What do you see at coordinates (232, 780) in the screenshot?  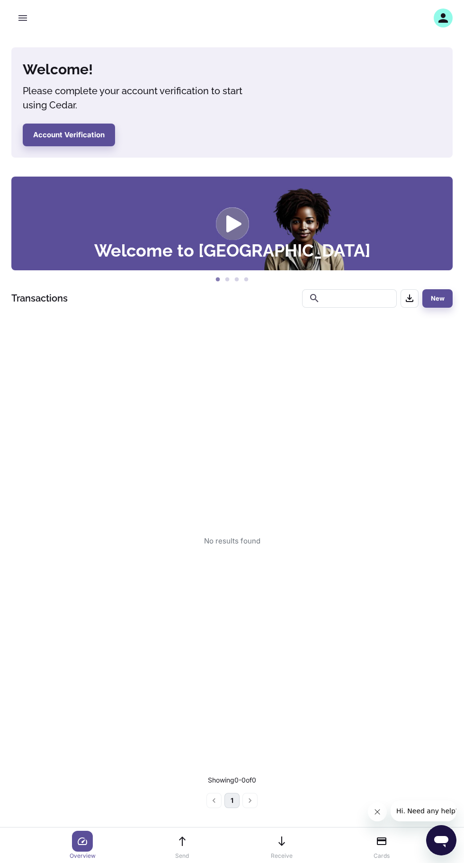 I see `p: Showing 0-0 of 0` at bounding box center [232, 780].